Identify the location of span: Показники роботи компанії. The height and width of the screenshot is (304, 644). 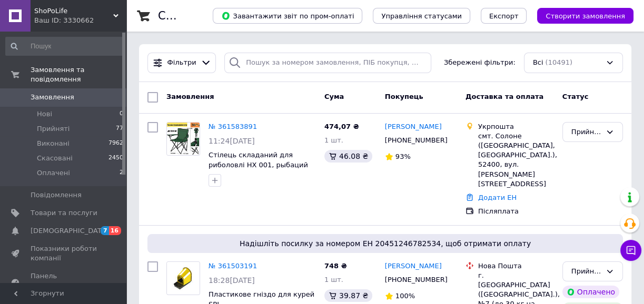
(64, 253).